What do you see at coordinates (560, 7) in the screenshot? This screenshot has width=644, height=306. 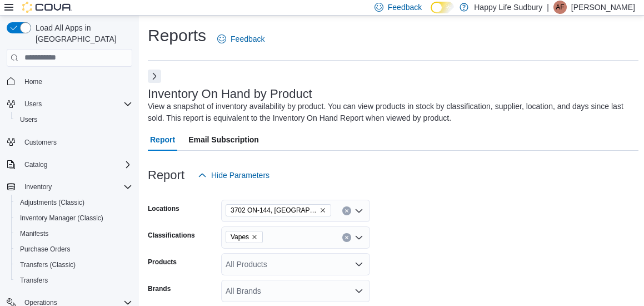 I see `div: Amanda Filiatrault` at bounding box center [560, 7].